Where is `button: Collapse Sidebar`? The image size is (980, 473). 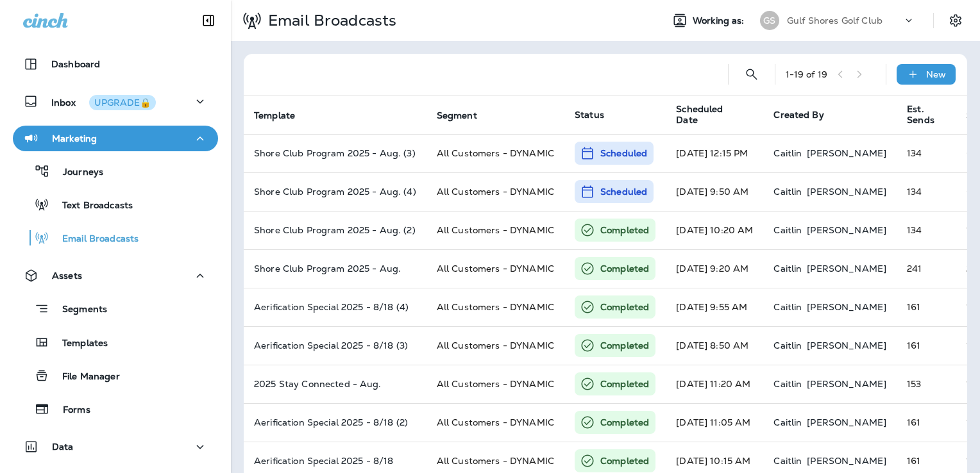 button: Collapse Sidebar is located at coordinates (208, 21).